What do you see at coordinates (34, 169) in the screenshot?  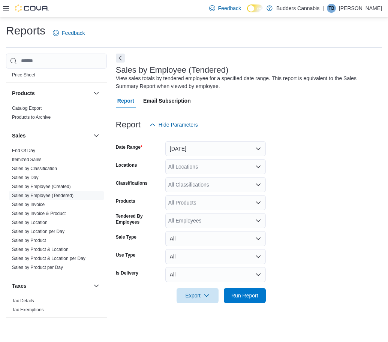 I see `a: Sales by Classification` at bounding box center [34, 169].